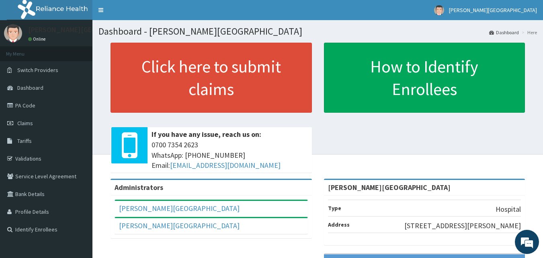 Image resolution: width=543 pixels, height=258 pixels. I want to click on span: Switch Providers, so click(38, 70).